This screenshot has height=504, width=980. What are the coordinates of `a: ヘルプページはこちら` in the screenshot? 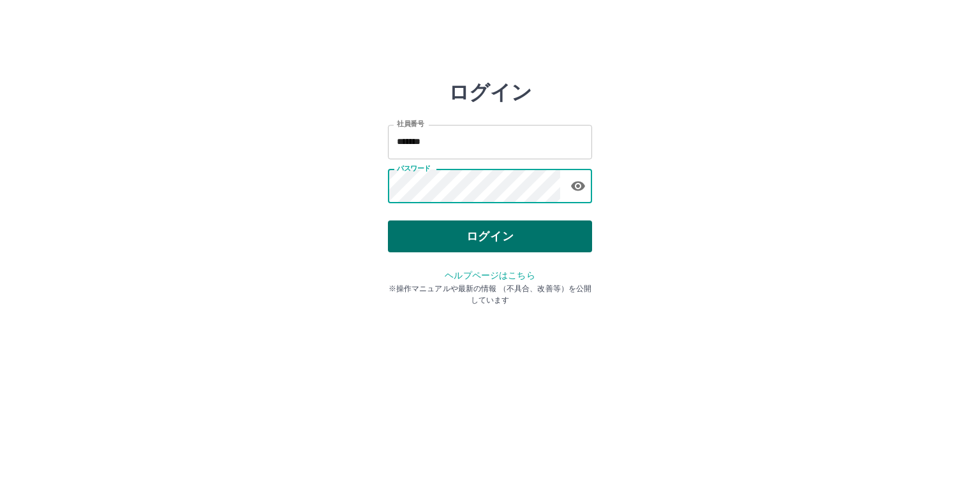 It's located at (489, 276).